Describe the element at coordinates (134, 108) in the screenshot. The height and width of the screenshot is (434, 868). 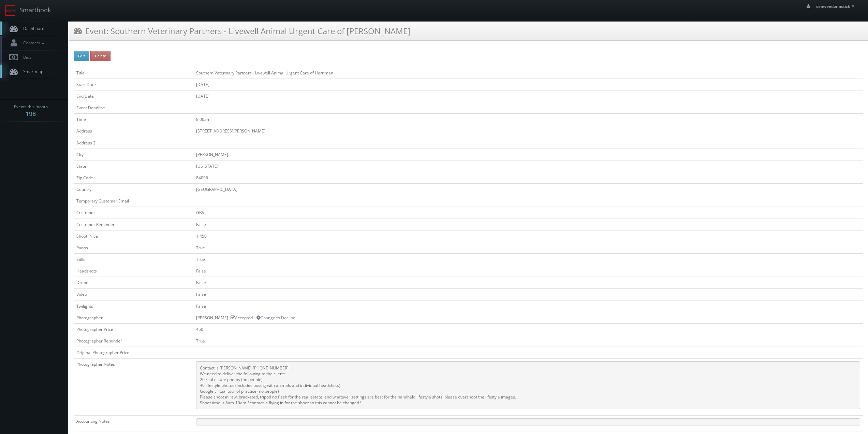
I see `td: Event Deadline` at that location.